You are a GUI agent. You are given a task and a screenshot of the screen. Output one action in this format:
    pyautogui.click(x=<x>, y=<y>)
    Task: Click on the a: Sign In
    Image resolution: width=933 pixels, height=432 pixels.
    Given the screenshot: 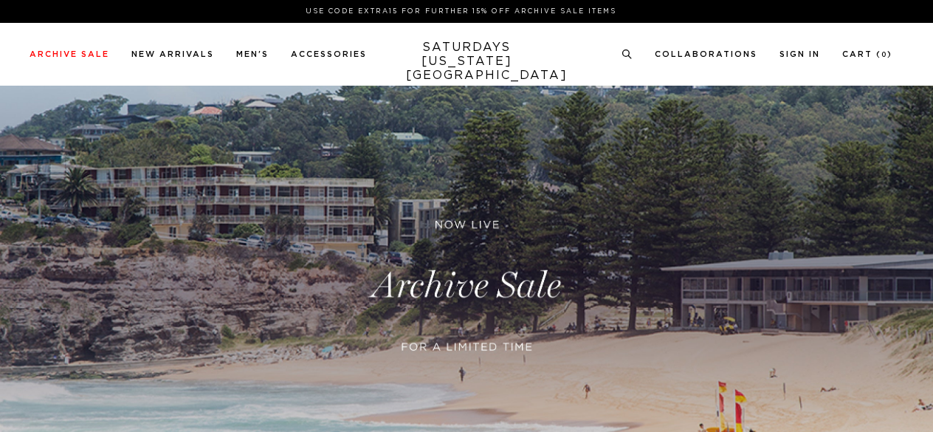 What is the action you would take?
    pyautogui.click(x=800, y=54)
    